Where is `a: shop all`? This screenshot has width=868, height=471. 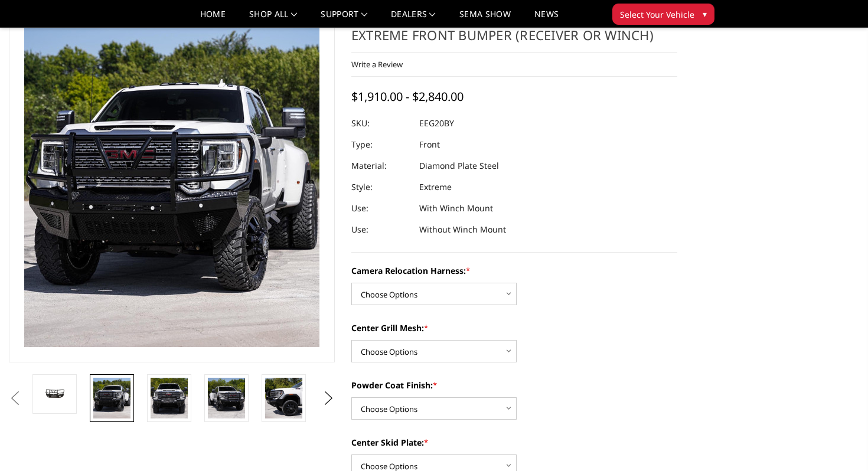 a: shop all is located at coordinates (273, 18).